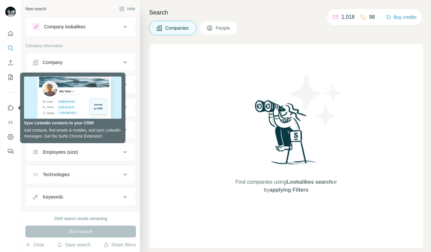 The height and width of the screenshot is (252, 431). Describe the element at coordinates (120, 244) in the screenshot. I see `button: Share filters` at that location.